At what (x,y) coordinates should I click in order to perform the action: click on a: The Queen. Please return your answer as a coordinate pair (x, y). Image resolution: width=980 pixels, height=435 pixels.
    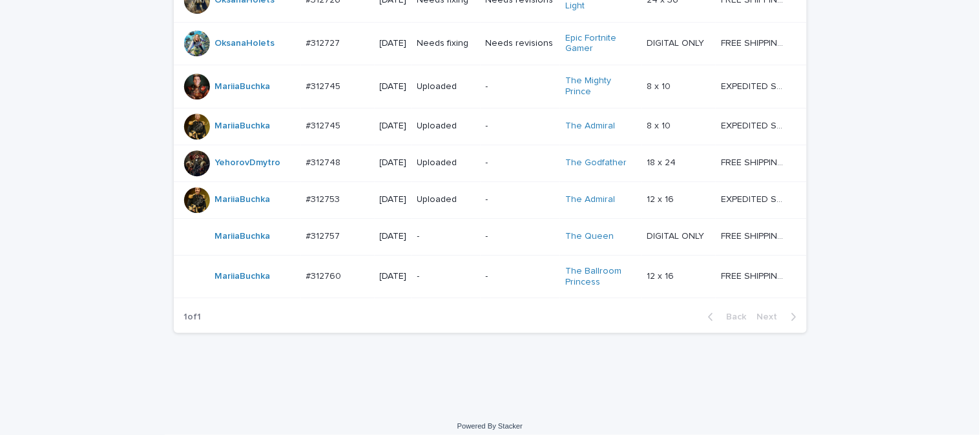
    Looking at the image, I should click on (589, 237).